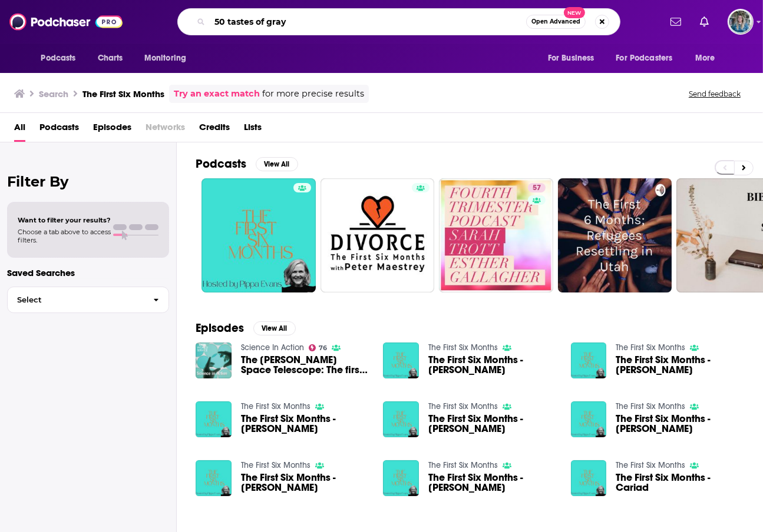 The width and height of the screenshot is (763, 532). What do you see at coordinates (401, 478) in the screenshot?
I see `img: The First Six Months - Roddie` at bounding box center [401, 478].